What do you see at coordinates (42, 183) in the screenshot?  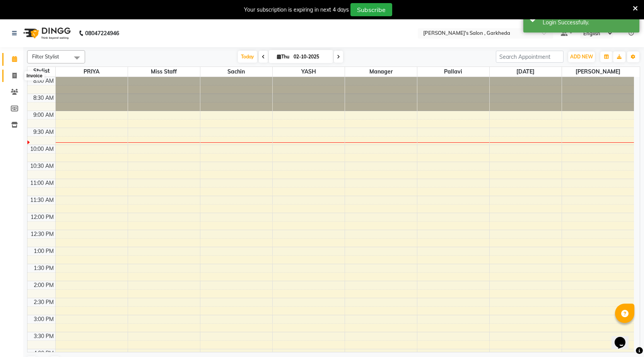 I see `div: 11:00 AM` at bounding box center [42, 183].